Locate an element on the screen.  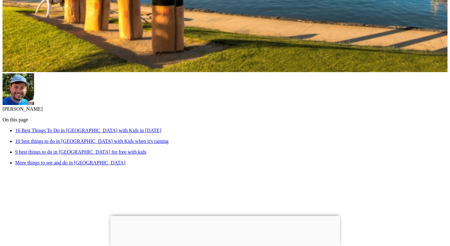
img: Ralfas Jegorovas is located at coordinates (18, 89).